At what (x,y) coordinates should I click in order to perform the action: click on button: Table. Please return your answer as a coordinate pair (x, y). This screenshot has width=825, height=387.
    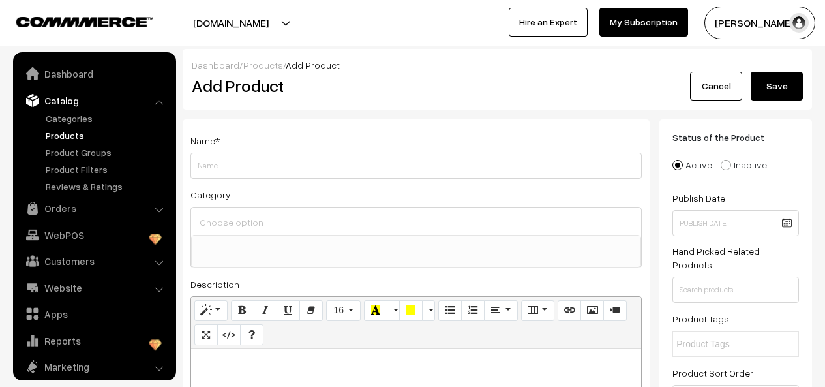
    Looking at the image, I should click on (537, 310).